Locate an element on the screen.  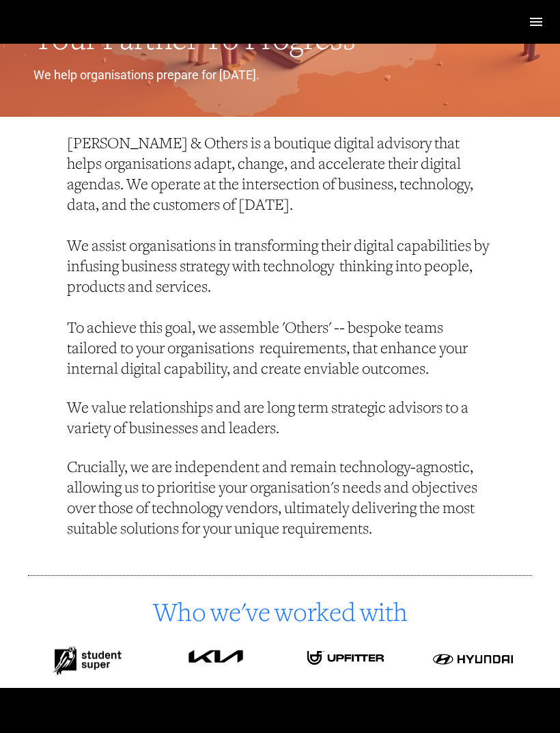
span: To achieve this goal, we assemble 'Others' -- bespoke teams tailored to your organisations requir... is located at coordinates (268, 349).